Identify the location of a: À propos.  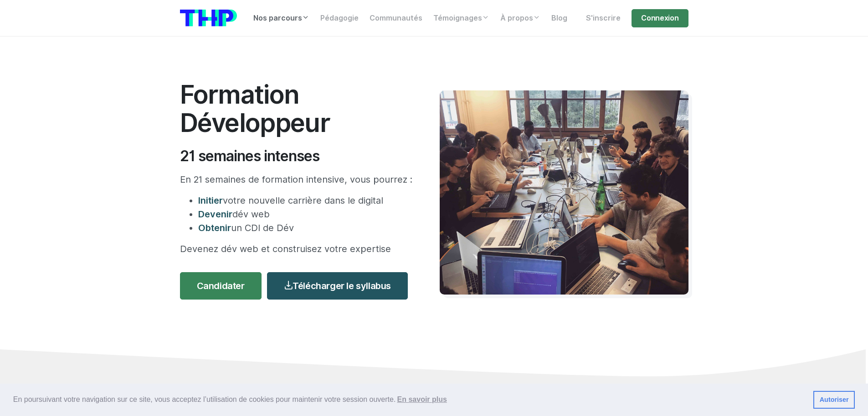
(521, 18).